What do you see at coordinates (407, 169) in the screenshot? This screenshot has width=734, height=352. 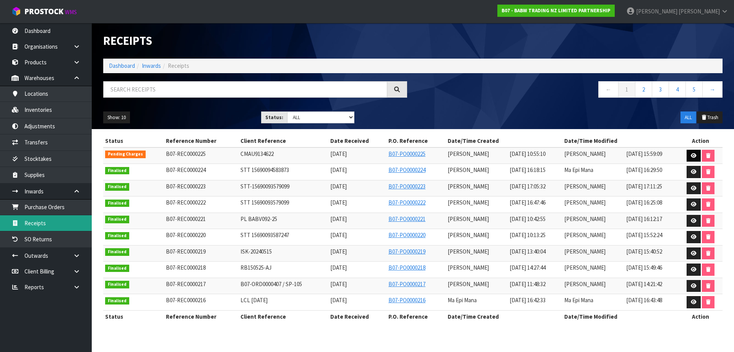 I see `a: B07-PO0000224` at bounding box center [407, 169].